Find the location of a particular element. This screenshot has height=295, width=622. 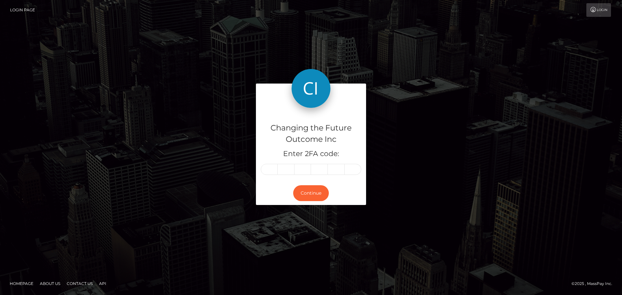

button: Continue is located at coordinates (311, 193).